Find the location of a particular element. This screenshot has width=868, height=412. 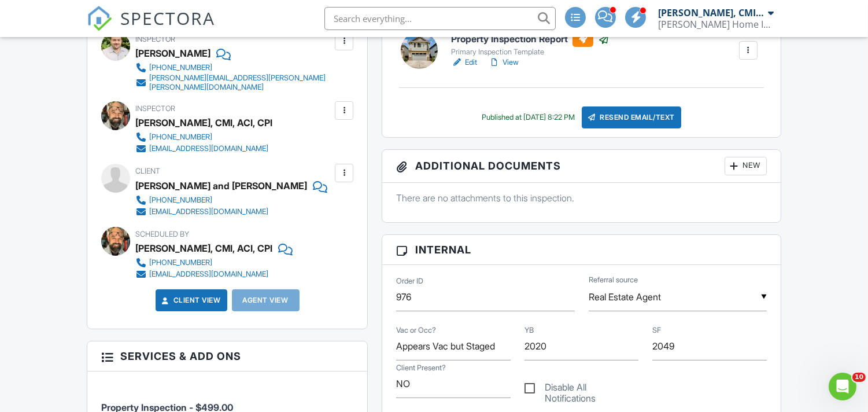

h3: Additional Documents is located at coordinates (581, 166).